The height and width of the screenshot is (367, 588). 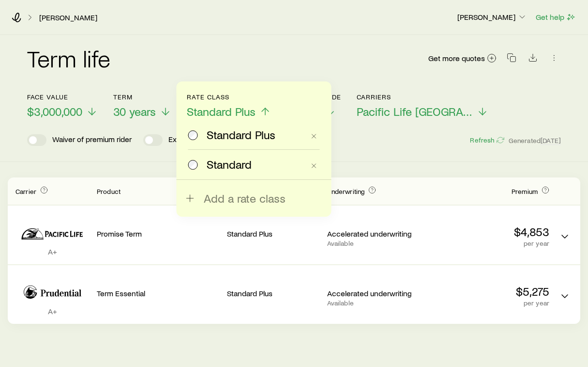 I want to click on span: Standard Plus, so click(x=221, y=112).